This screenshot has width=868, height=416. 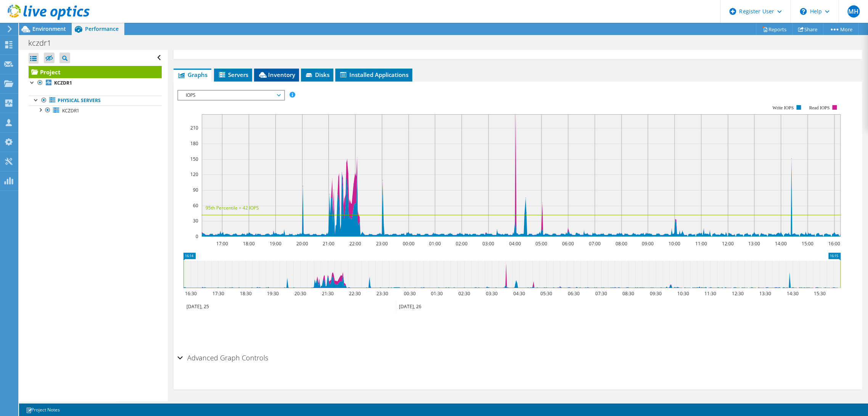 What do you see at coordinates (621, 244) in the screenshot?
I see `text: 08:00` at bounding box center [621, 244].